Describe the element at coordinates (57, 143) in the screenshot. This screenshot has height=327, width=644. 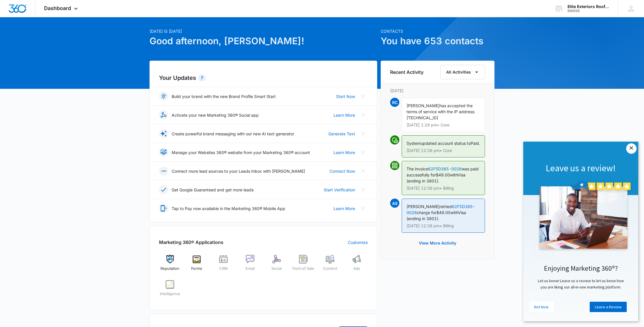
I see `p: Let us know! Leave us a review to let us know how you are liking our all-in-one marketing platform.` at that location.